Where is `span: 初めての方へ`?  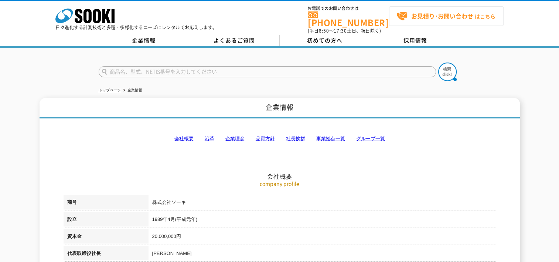
span: 初めての方へ is located at coordinates (325, 40).